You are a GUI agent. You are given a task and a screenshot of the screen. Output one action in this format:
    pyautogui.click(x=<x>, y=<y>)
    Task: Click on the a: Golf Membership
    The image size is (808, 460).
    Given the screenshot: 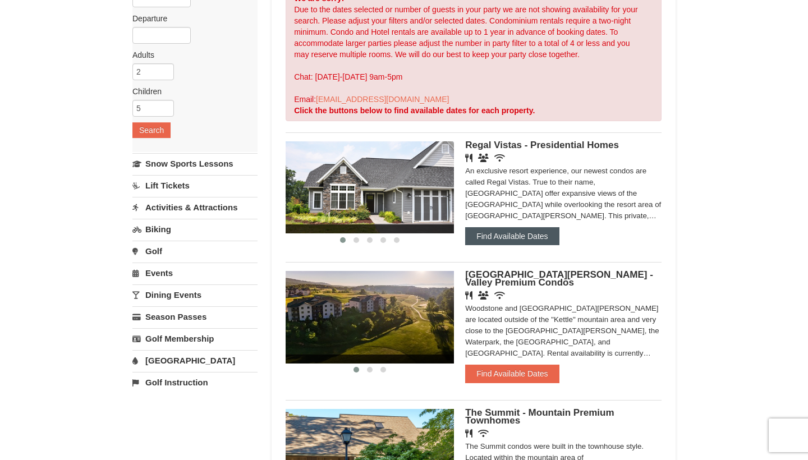 What is the action you would take?
    pyautogui.click(x=195, y=338)
    